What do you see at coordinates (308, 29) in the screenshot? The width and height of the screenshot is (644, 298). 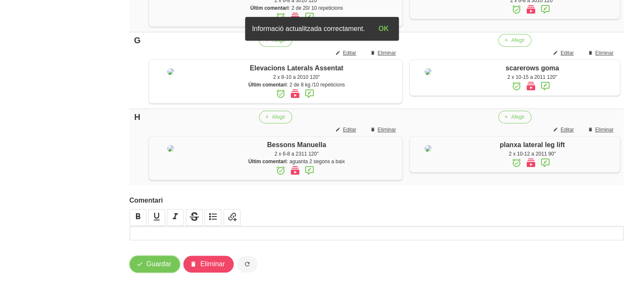 I see `div: Informació actualitzada correctament.` at bounding box center [308, 29].